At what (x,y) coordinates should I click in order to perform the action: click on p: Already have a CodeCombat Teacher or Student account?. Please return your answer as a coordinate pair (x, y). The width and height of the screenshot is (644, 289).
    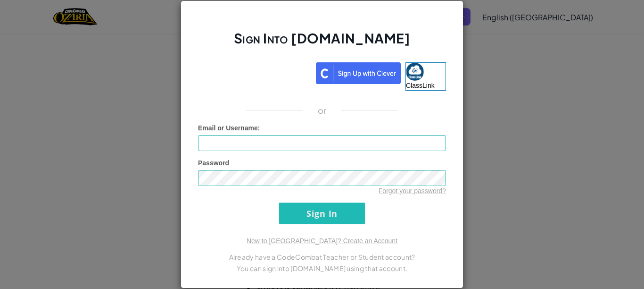
    Looking at the image, I should click on (322, 256).